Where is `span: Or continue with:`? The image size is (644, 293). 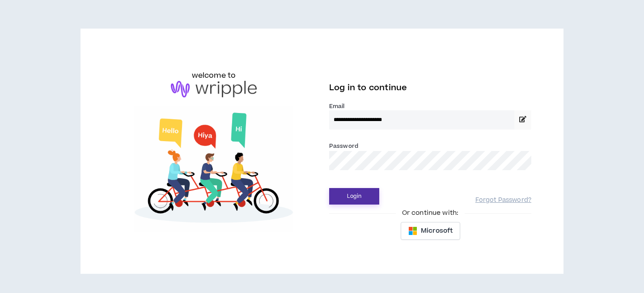 span: Or continue with: is located at coordinates (431, 213).